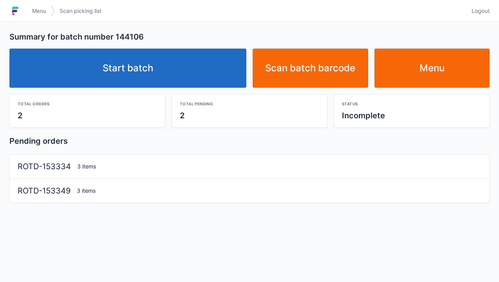  I want to click on a: Logout, so click(478, 11).